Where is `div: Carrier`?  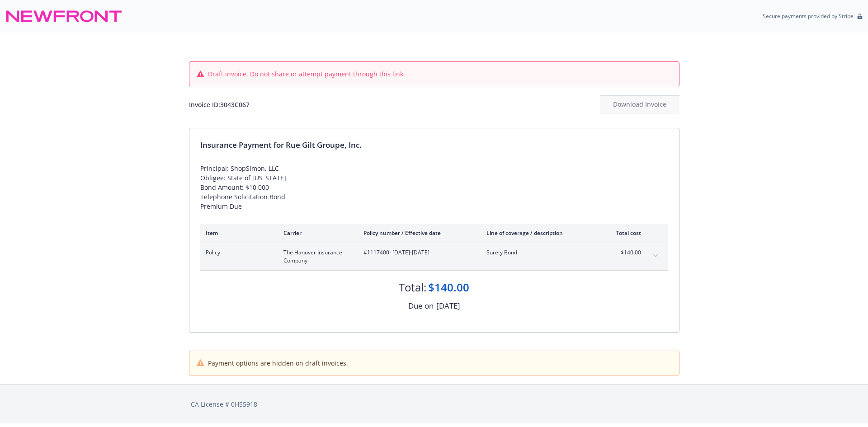
div: Carrier is located at coordinates (316, 233).